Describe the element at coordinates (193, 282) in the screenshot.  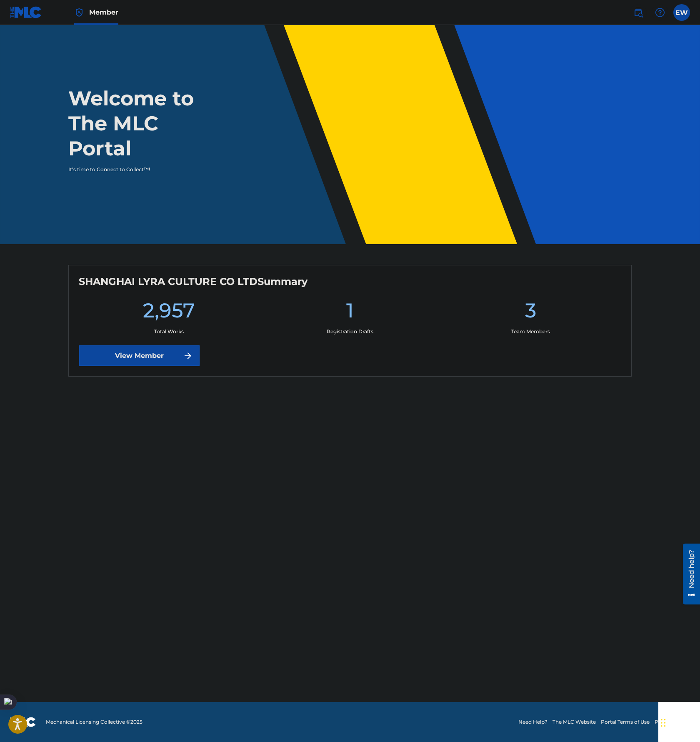
I see `h4: SHANGHAI LYRA CULTURE CO LTD` at that location.